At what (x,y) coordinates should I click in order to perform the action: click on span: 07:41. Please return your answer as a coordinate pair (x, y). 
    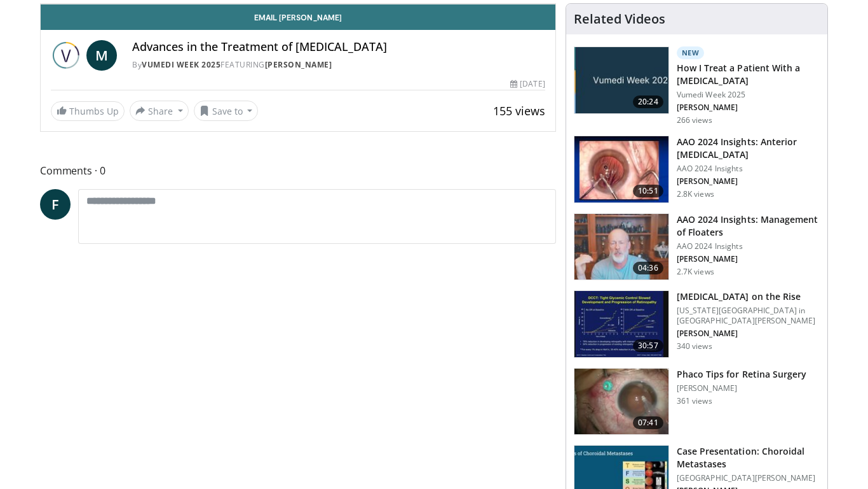
    Looking at the image, I should click on (649, 422).